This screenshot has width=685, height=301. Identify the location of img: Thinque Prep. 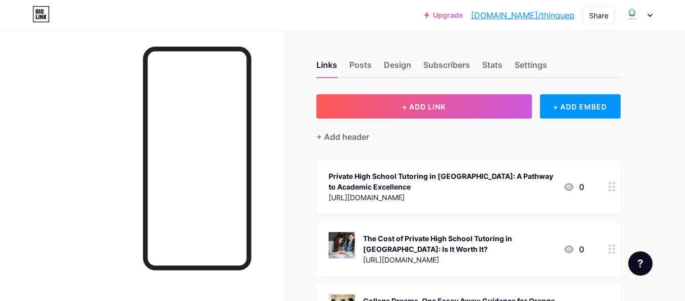
(632, 15).